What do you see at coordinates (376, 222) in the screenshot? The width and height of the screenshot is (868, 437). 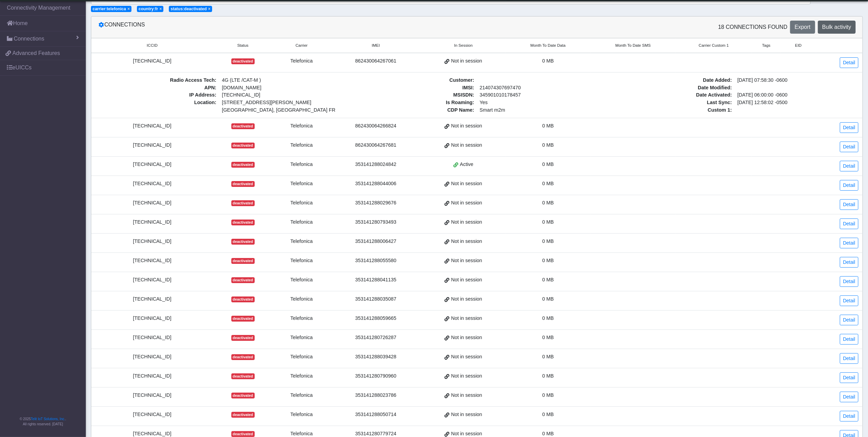 I see `div: 353141280793493` at bounding box center [376, 222].